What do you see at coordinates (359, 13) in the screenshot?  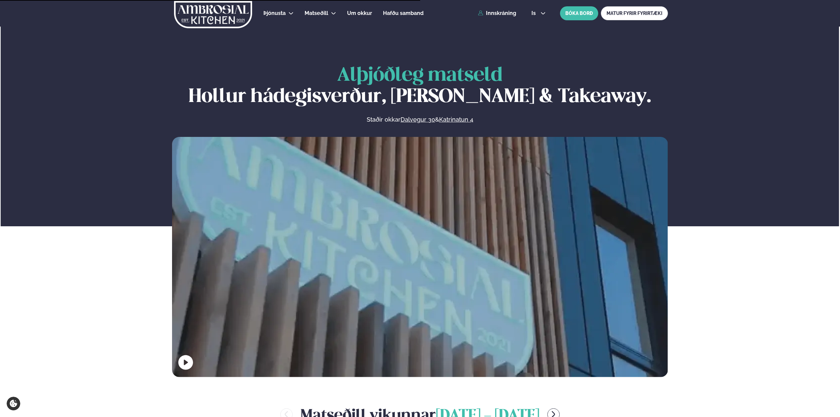 I see `span: Um okkur` at bounding box center [359, 13].